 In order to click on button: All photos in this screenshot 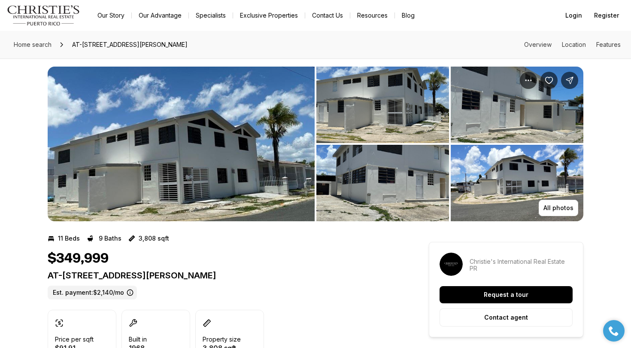, I will do `click(558, 208)`.